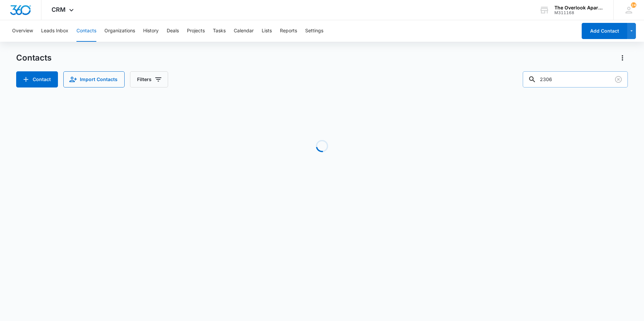 This screenshot has width=644, height=321. I want to click on span: CRM, so click(59, 9).